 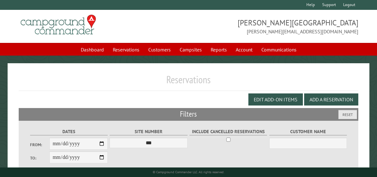 I want to click on h1: Reservations, so click(x=188, y=82).